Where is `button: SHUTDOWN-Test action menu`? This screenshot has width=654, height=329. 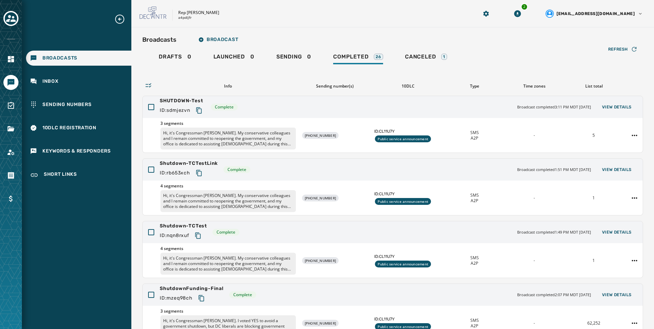
button: SHUTDOWN-Test action menu is located at coordinates (634, 135).